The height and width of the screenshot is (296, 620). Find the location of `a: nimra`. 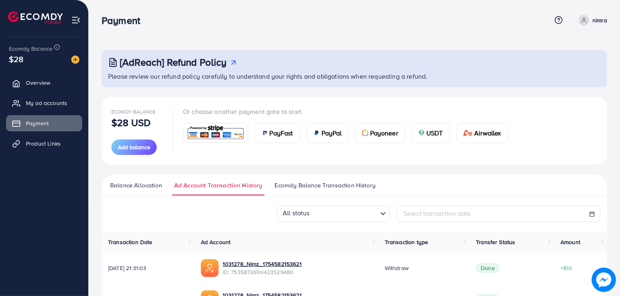

a: nimra is located at coordinates (591, 20).